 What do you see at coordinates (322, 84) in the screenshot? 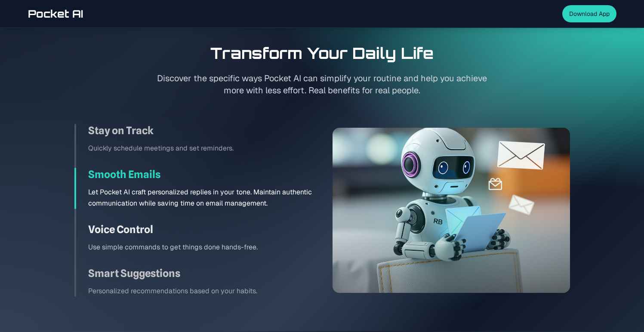
I see `p: Discover the specific ways Pocket AI can simplify your routine and help you achieve more with les...` at bounding box center [322, 84].